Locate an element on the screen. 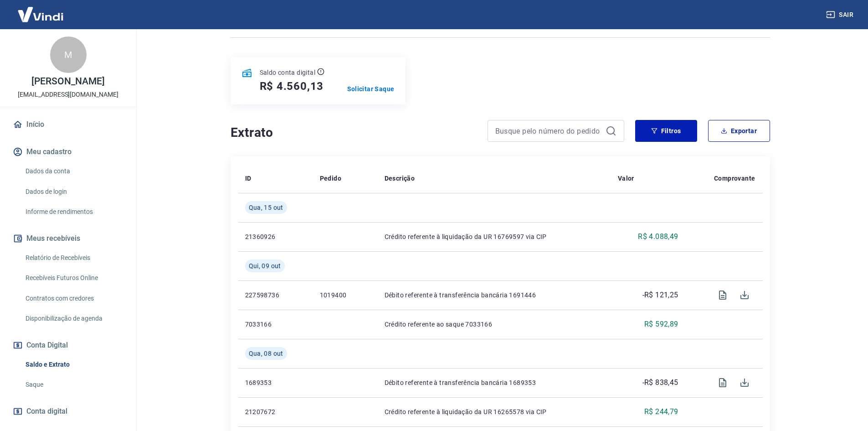  h5: R$ 4.560,13 is located at coordinates (292, 86).